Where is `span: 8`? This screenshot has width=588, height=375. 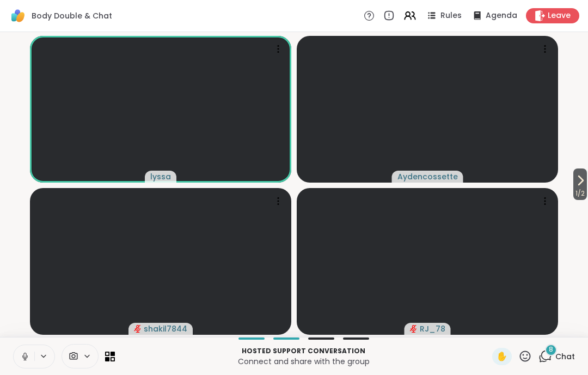
span: 8 is located at coordinates (551, 350).